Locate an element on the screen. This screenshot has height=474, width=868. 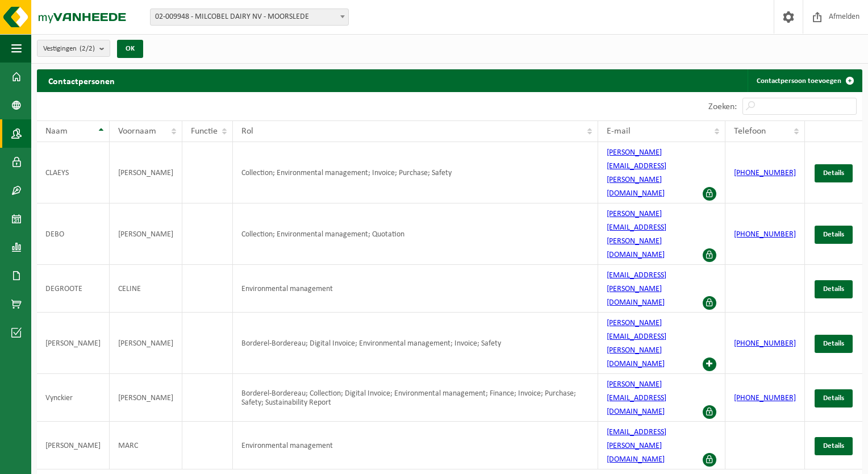
span: Naam is located at coordinates (56, 131).